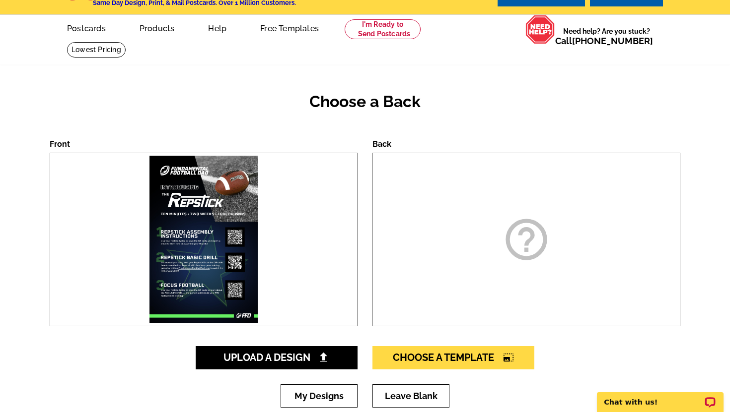  I want to click on a: Products, so click(157, 27).